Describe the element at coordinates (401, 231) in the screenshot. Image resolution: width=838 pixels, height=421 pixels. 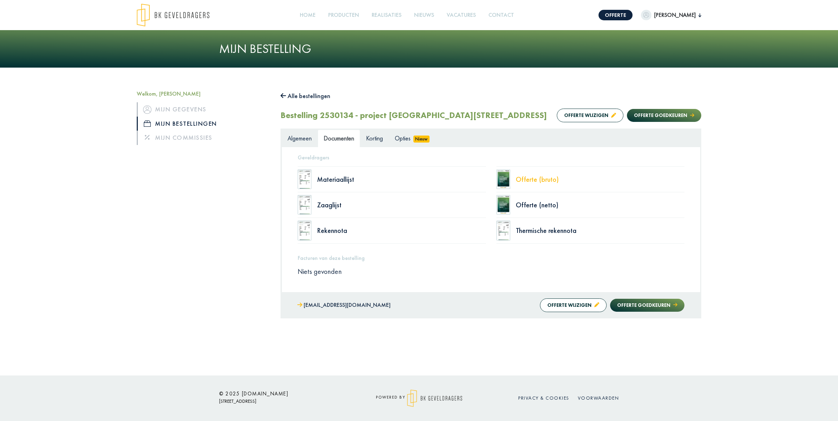
I see `div: Rekennota` at that location.